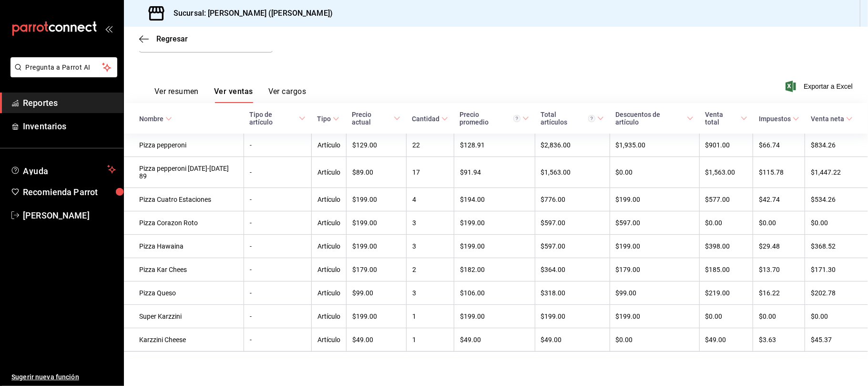 The image size is (868, 386). I want to click on td: Pizza Kar Chees, so click(183, 269).